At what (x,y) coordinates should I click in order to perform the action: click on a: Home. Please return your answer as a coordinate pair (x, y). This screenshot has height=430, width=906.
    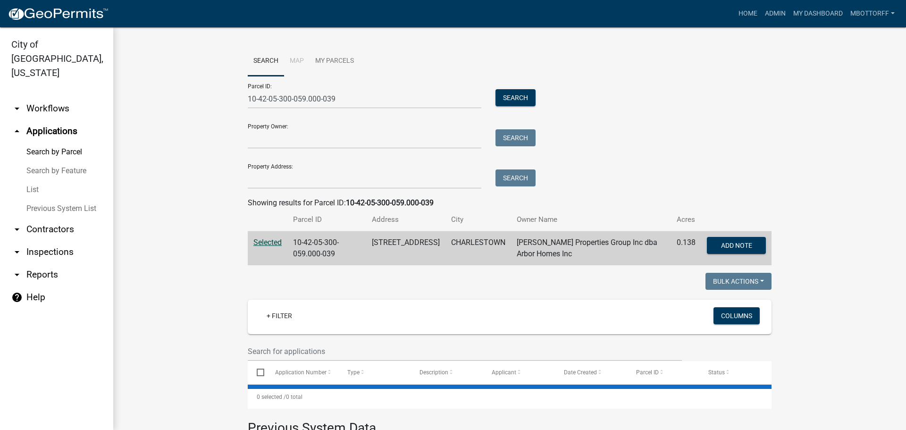
    Looking at the image, I should click on (748, 14).